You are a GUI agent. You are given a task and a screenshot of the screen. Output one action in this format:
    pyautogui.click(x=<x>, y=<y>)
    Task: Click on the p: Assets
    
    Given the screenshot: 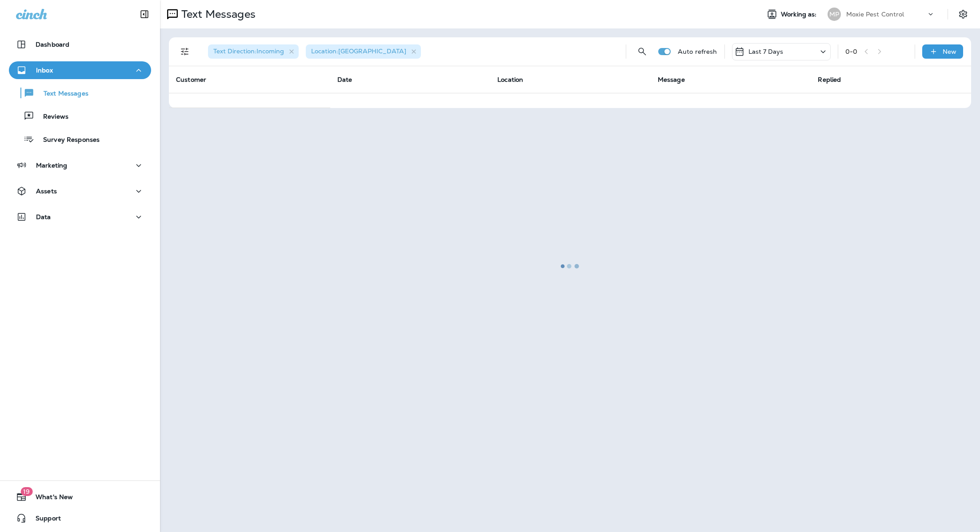 What is the action you would take?
    pyautogui.click(x=46, y=191)
    